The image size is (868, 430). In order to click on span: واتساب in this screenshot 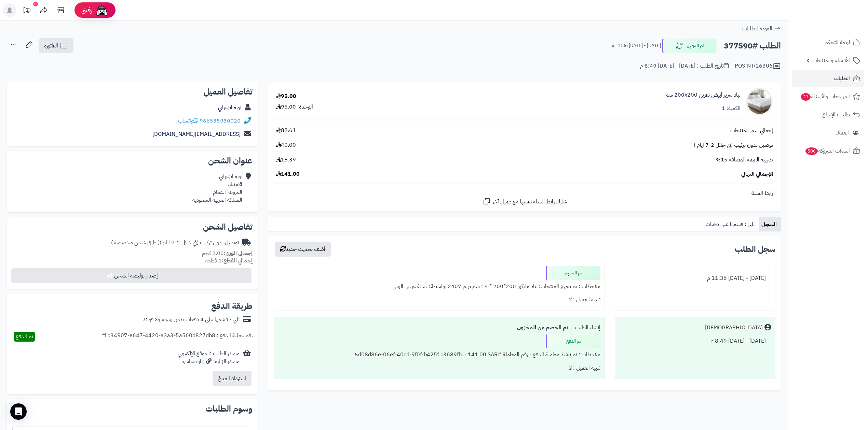, I will do `click(188, 121)`.